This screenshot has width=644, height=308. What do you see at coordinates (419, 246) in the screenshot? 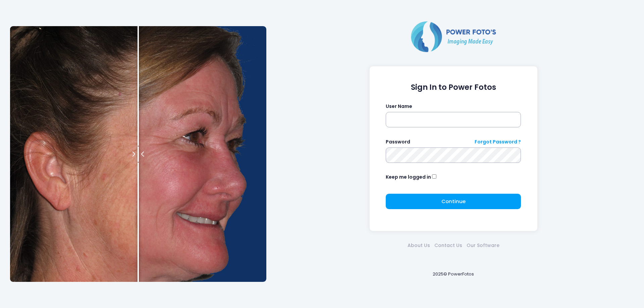
I see `a: About Us` at bounding box center [419, 246].